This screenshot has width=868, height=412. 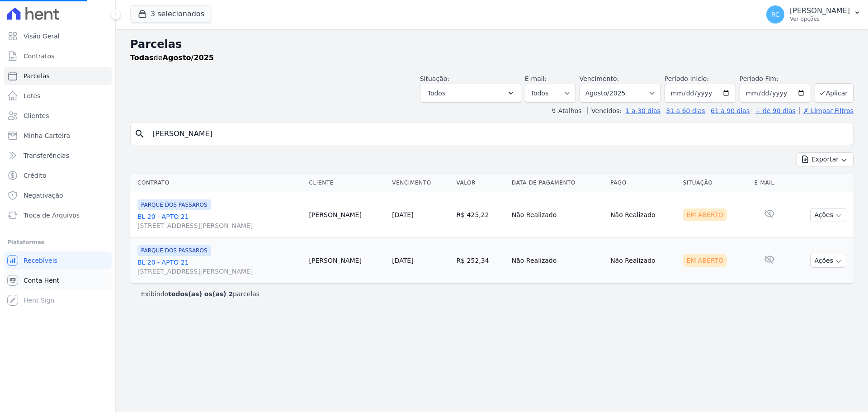 What do you see at coordinates (188, 58) in the screenshot?
I see `strong: Agosto/2025` at bounding box center [188, 58].